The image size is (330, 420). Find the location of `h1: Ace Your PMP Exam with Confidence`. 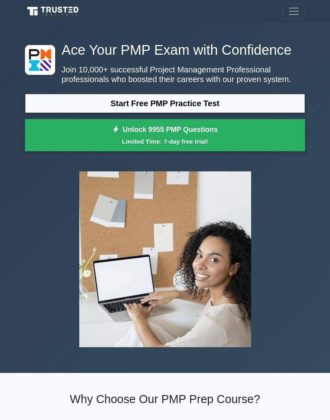

h1: Ace Your PMP Exam with Confidence is located at coordinates (165, 50).